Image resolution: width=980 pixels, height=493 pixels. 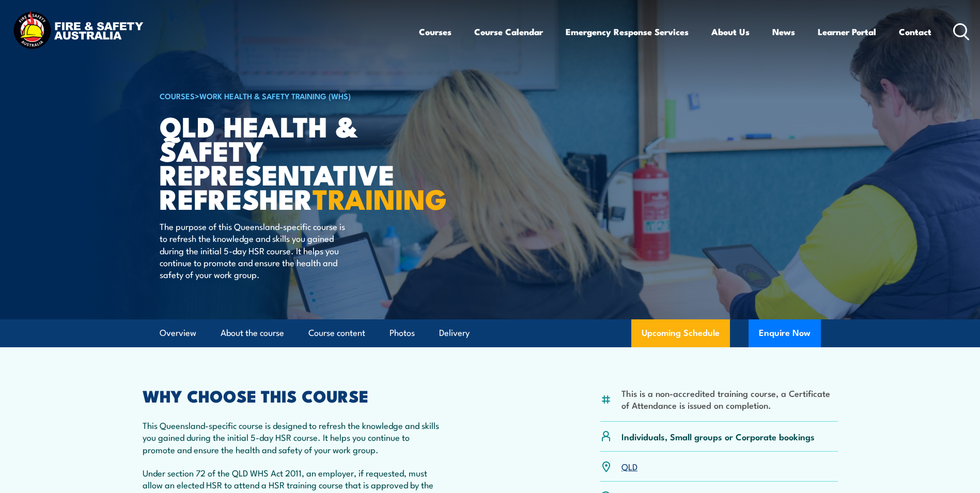 I want to click on p: Individuals, Small groups or Corporate bookings, so click(x=718, y=436).